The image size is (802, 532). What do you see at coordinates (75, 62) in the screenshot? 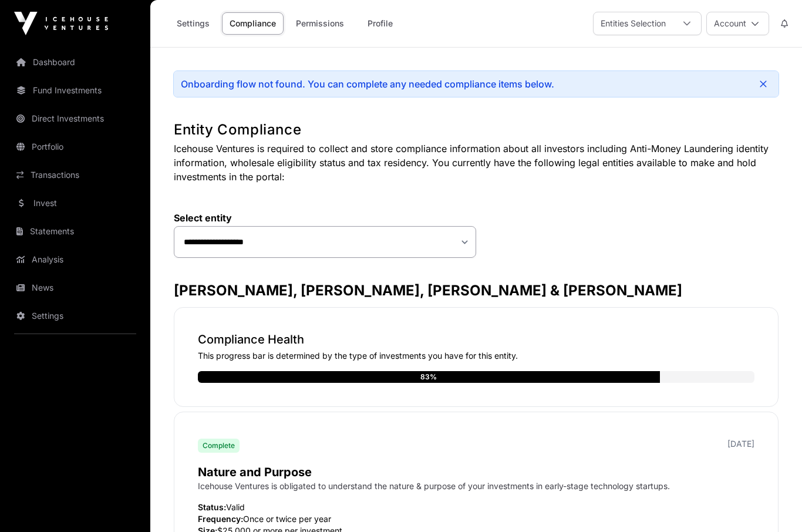
I see `a: Dashboard` at bounding box center [75, 62].